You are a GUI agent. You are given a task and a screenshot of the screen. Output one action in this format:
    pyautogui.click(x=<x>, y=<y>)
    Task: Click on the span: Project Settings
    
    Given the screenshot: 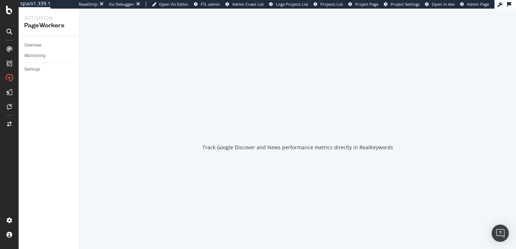 What is the action you would take?
    pyautogui.click(x=405, y=4)
    